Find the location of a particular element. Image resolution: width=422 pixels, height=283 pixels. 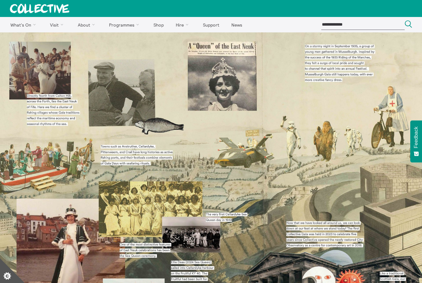

button: Feedback - Show survey is located at coordinates (416, 142).